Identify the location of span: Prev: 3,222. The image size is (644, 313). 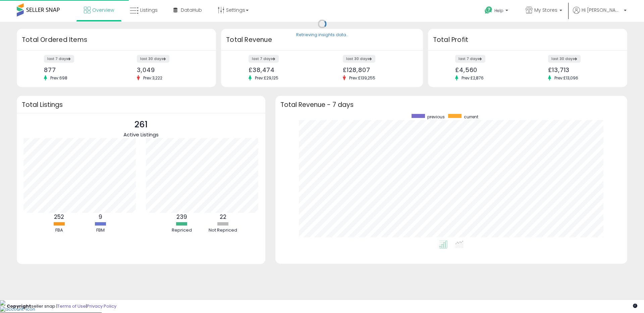
(152, 78).